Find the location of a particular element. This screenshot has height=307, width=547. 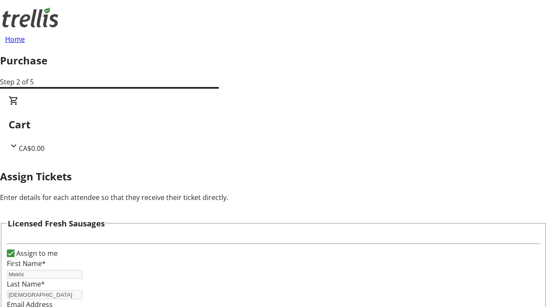

label: First Name* is located at coordinates (26, 264).